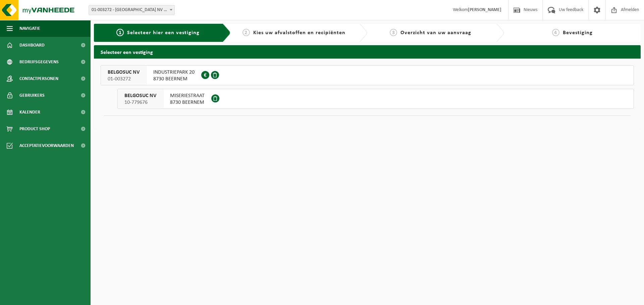 This screenshot has width=644, height=305. What do you see at coordinates (34, 129) in the screenshot?
I see `span: Product Shop` at bounding box center [34, 129].